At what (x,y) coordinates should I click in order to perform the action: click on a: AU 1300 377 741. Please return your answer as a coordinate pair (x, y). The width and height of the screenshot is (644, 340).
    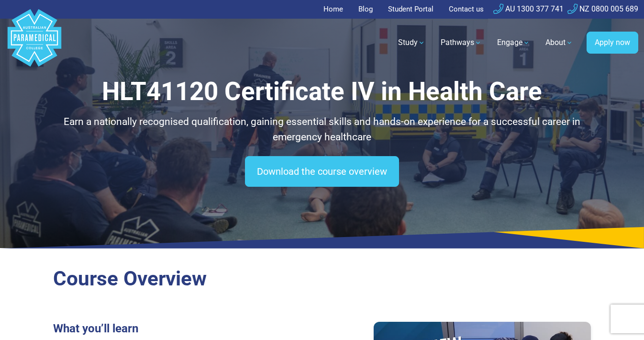
    Looking at the image, I should click on (528, 9).